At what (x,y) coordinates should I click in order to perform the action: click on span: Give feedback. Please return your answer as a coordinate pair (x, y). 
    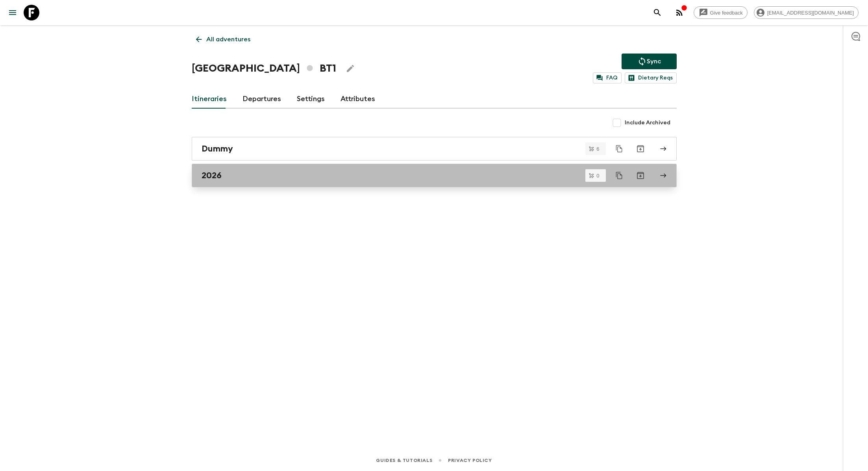
    Looking at the image, I should click on (726, 12).